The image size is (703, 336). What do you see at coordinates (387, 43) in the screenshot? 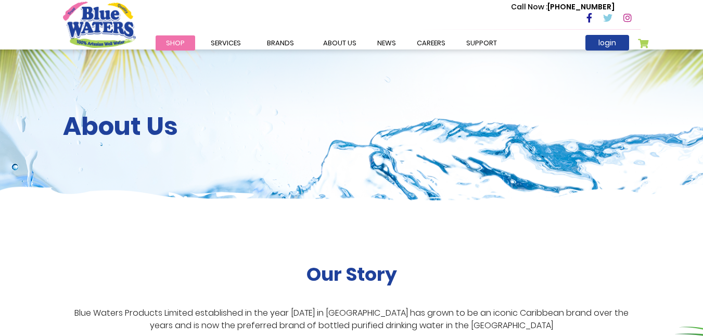
I see `a: News` at bounding box center [387, 43].